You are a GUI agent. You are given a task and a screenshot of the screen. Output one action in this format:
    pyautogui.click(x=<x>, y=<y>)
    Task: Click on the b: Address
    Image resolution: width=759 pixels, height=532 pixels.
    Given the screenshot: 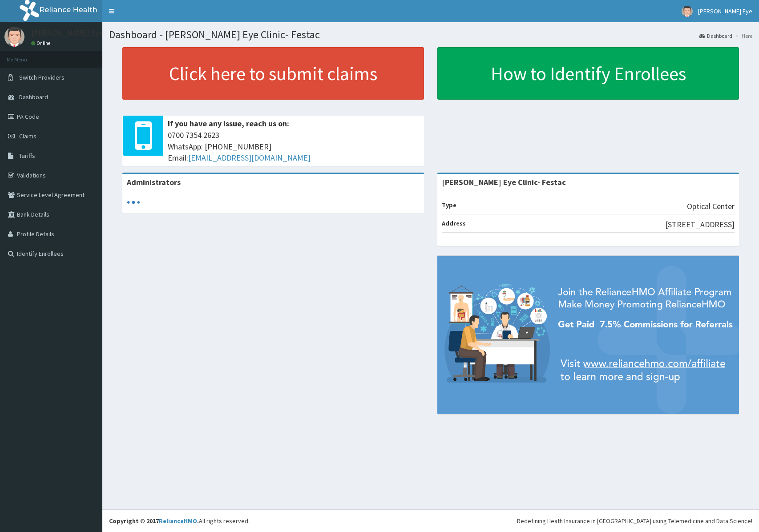 What is the action you would take?
    pyautogui.click(x=454, y=223)
    